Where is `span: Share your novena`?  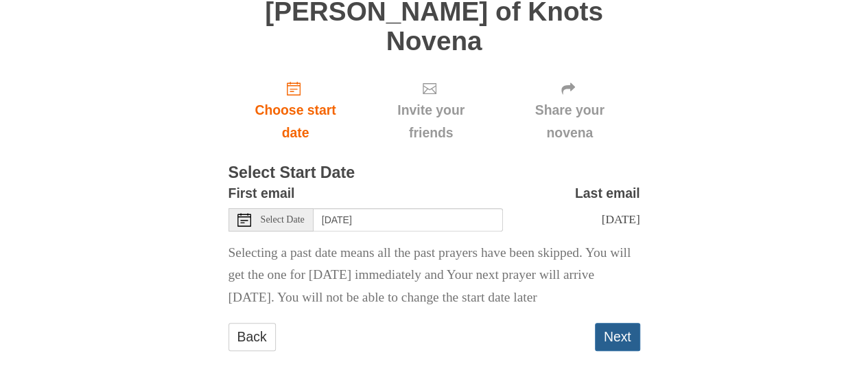
span: Share your novena is located at coordinates (569, 122).